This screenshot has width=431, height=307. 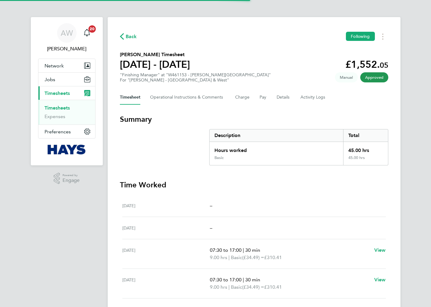 I want to click on button: Following, so click(x=360, y=36).